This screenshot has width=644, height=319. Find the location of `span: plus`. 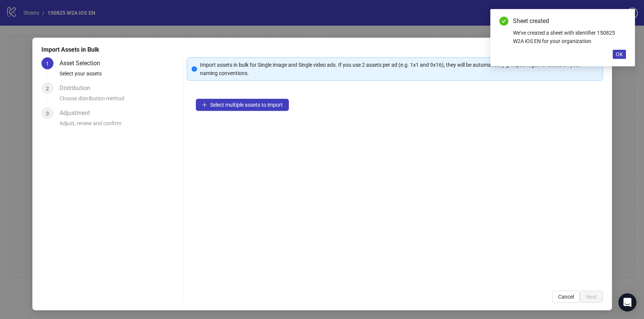

span: plus is located at coordinates (204, 105).